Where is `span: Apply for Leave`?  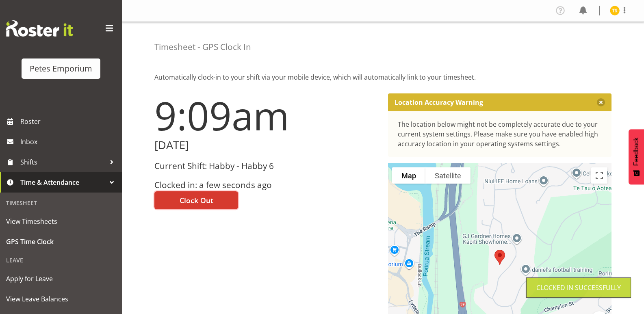 span: Apply for Leave is located at coordinates (61, 278).